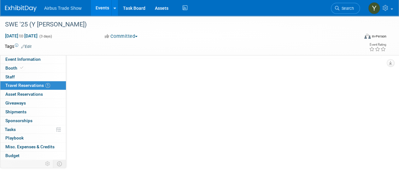 The image size is (399, 176). I want to click on a: Playbook, so click(33, 138).